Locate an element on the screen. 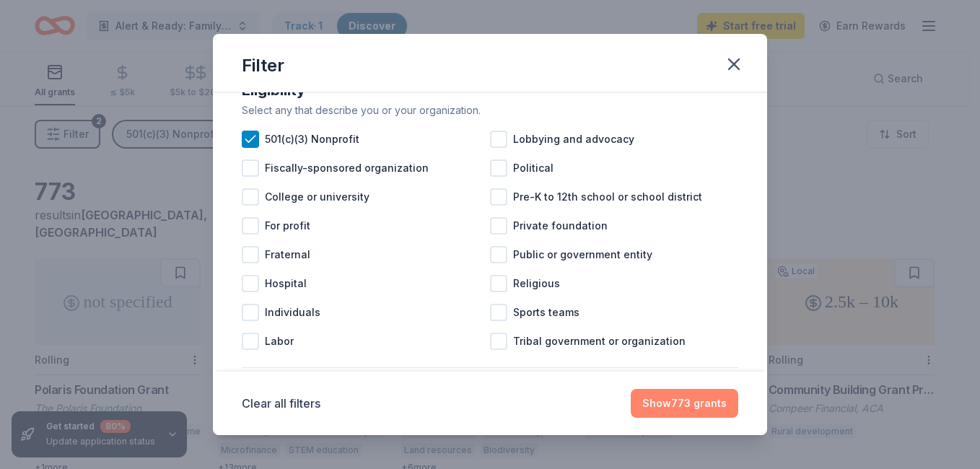 The height and width of the screenshot is (469, 980). span: Tribal government or organization is located at coordinates (599, 341).